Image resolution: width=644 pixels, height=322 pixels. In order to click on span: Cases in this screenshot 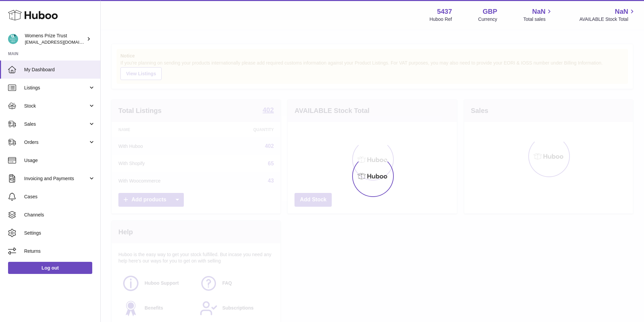, I will do `click(60, 196)`.